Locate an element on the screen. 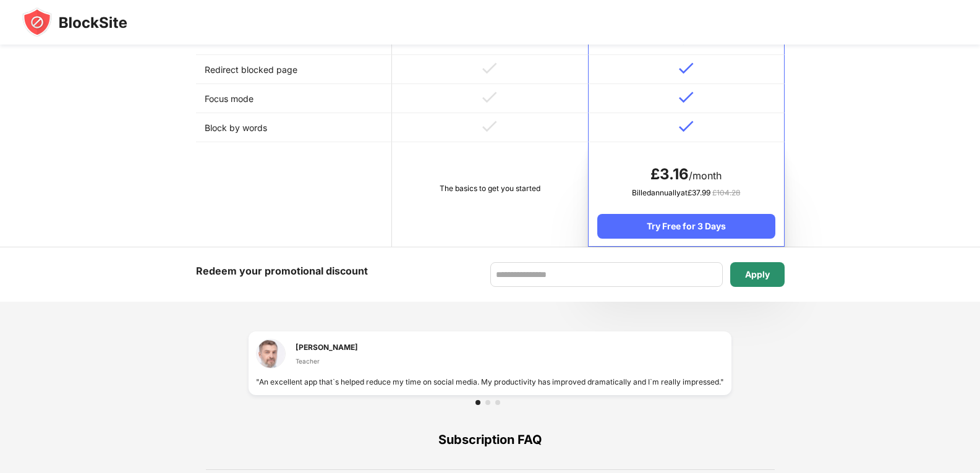  td: Block by words is located at coordinates (294, 127).